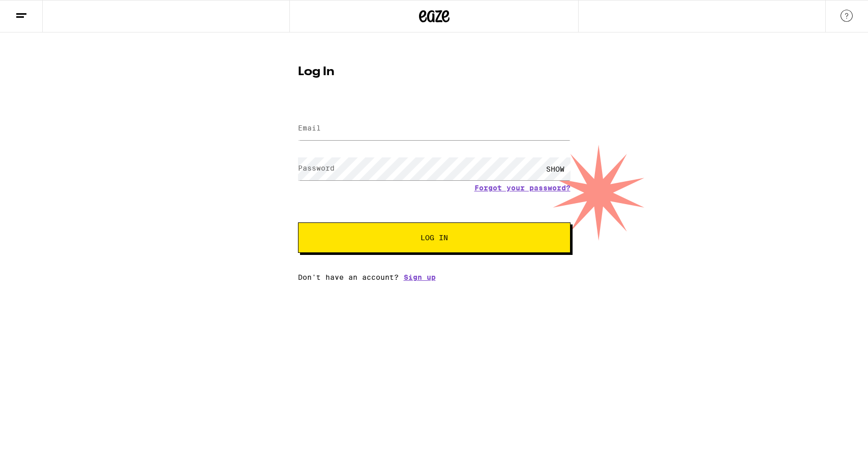 This screenshot has width=868, height=456. I want to click on input: Email, so click(434, 128).